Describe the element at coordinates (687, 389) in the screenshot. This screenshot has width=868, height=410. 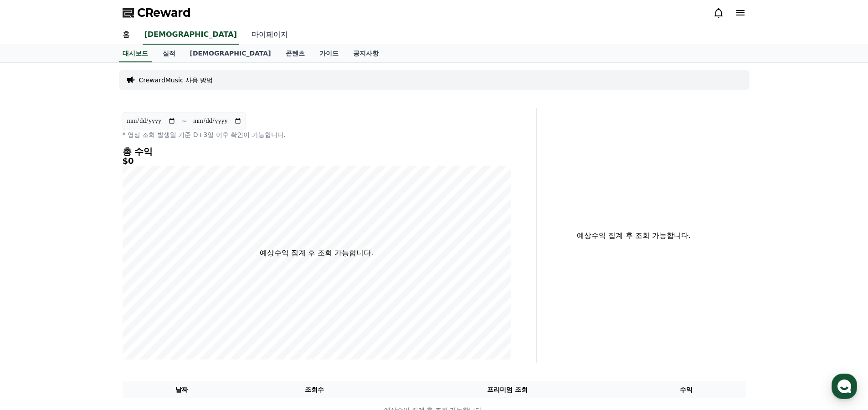
I see `th: 수익` at that location.